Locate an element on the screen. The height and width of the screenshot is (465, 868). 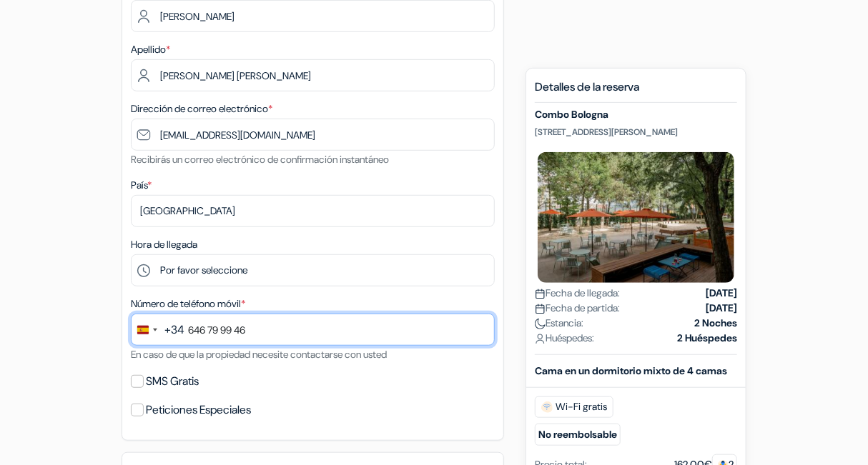
input: 612 34 56 78 is located at coordinates (313, 330).